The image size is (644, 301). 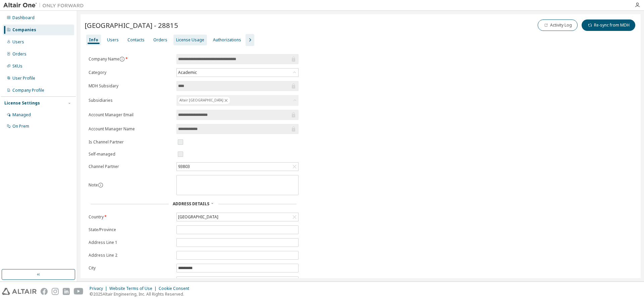 What do you see at coordinates (99, 288) in the screenshot?
I see `div: Privacy` at bounding box center [99, 288].